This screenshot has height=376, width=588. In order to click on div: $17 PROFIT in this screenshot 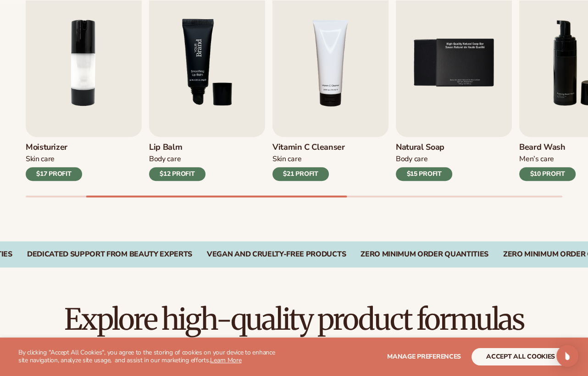, I will do `click(54, 174)`.